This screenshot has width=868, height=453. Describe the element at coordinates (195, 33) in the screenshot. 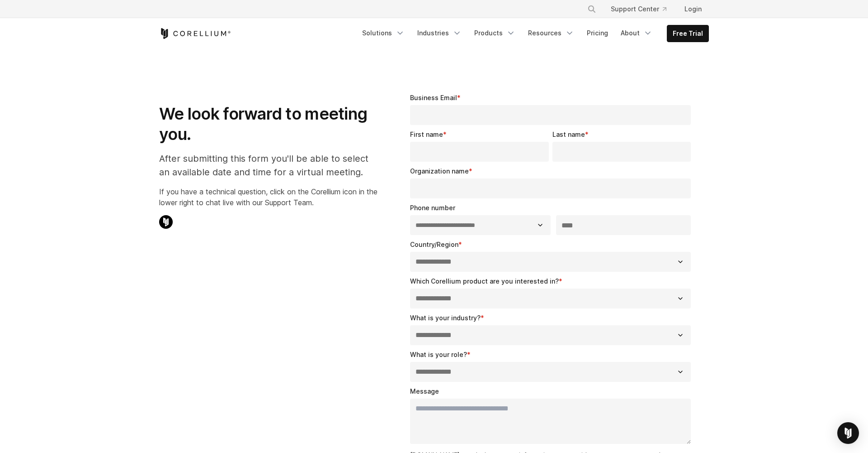

I see `a: Corellium Home` at that location.